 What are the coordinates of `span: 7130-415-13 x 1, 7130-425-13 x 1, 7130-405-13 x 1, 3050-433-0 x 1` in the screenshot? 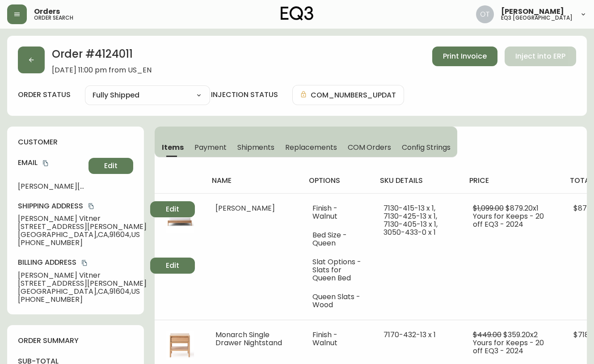 It's located at (410, 220).